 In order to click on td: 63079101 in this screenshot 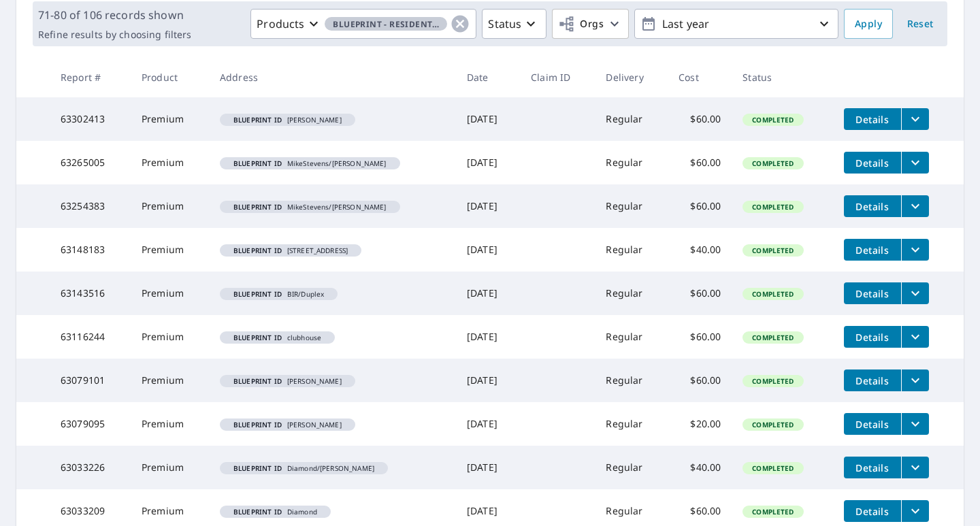, I will do `click(90, 380)`.